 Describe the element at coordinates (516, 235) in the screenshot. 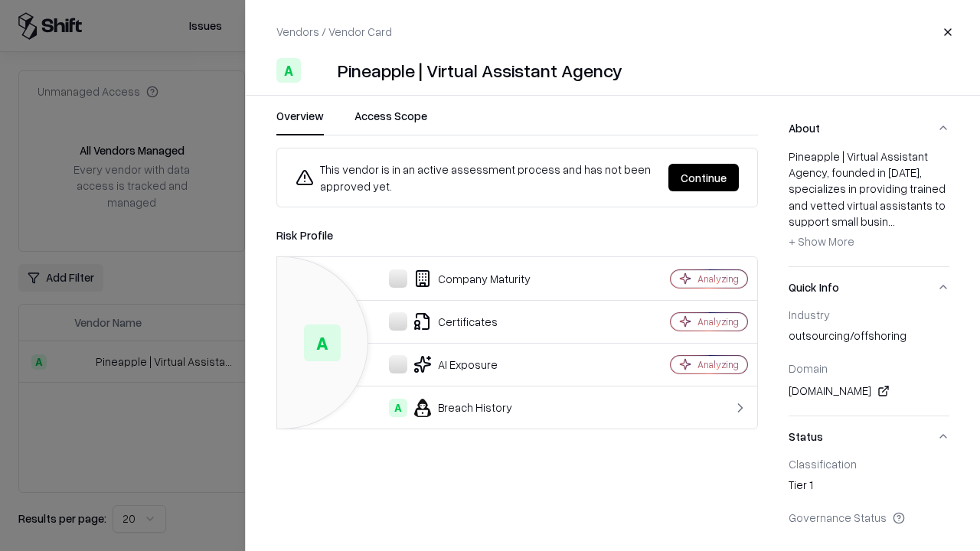

I see `div: Risk Profile` at that location.